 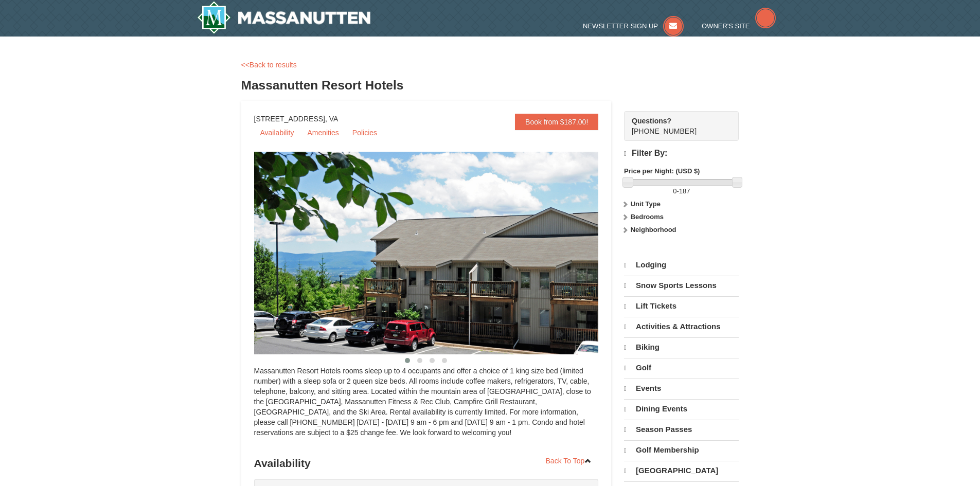 What do you see at coordinates (269, 65) in the screenshot?
I see `a: <<Back to results` at bounding box center [269, 65].